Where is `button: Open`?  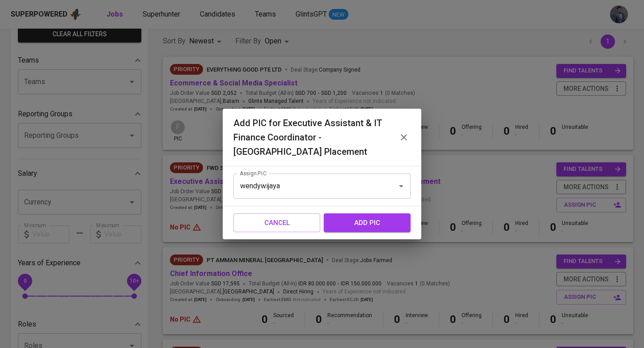 button: Open is located at coordinates (401, 186).